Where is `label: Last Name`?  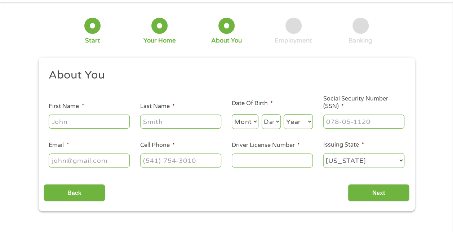
label: Last Name is located at coordinates (157, 106).